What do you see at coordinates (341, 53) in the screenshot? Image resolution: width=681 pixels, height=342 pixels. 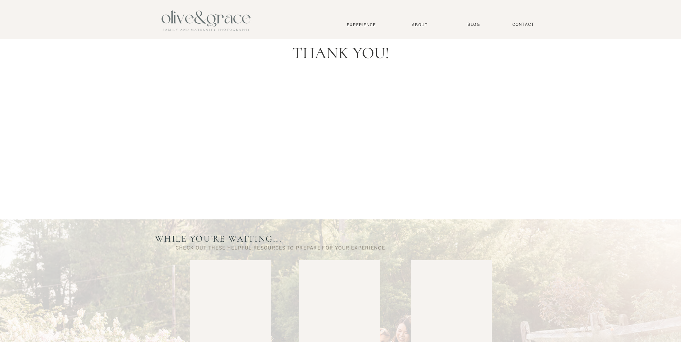 I see `h1: THANK YOU!` at bounding box center [341, 53].